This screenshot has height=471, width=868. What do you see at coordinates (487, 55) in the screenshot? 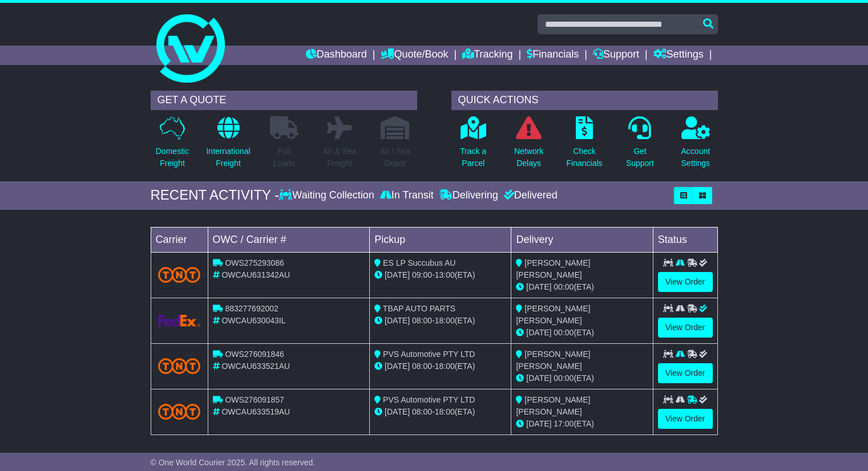
I see `a: Tracking` at bounding box center [487, 55].